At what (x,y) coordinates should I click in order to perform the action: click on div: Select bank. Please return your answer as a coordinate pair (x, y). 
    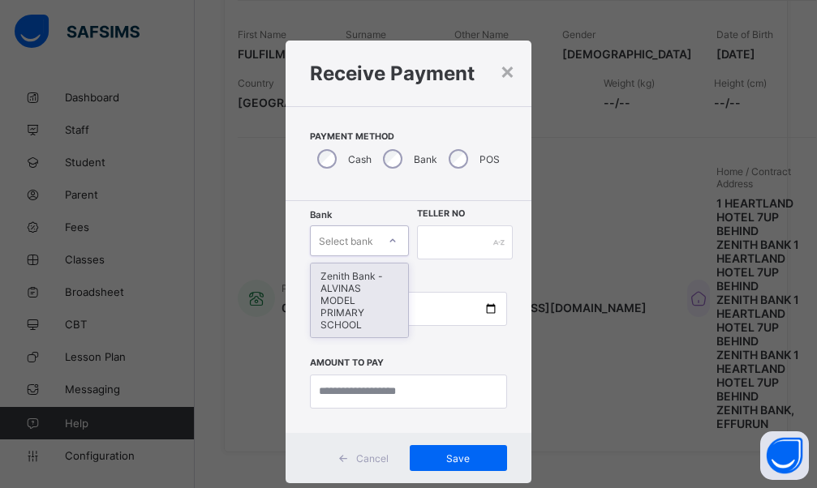
    Looking at the image, I should click on (345, 241).